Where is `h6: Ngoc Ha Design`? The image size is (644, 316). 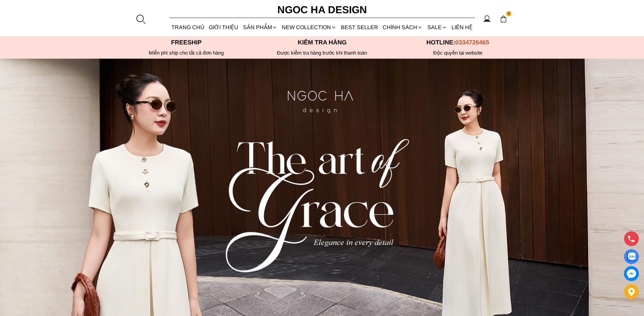
h6: Ngoc Ha Design is located at coordinates (322, 10).